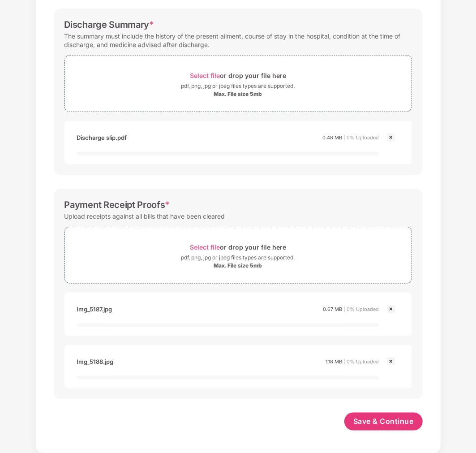  I want to click on div: Discharge Summary, so click(109, 24).